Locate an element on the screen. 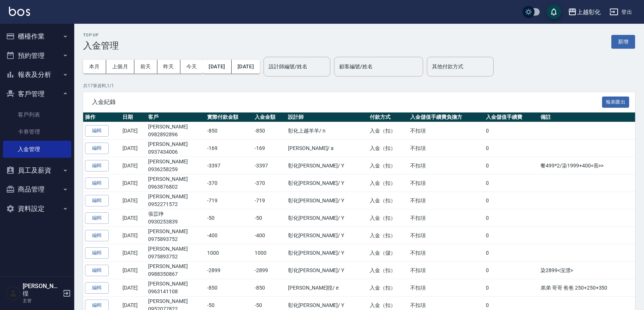  button: 報表及分析 is located at coordinates (37, 75).